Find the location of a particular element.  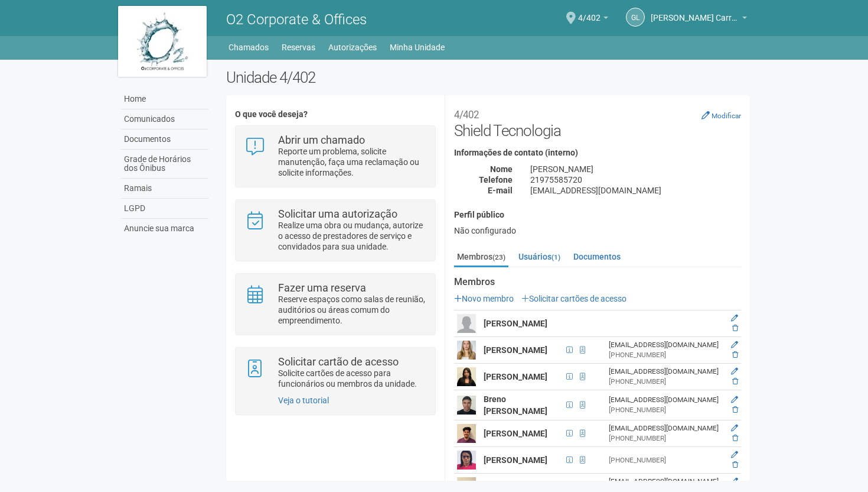

a: Solicitar cartão de acesso Solicite cartões de acesso para funcionários ou membros da unidade. is located at coordinates (335, 372).